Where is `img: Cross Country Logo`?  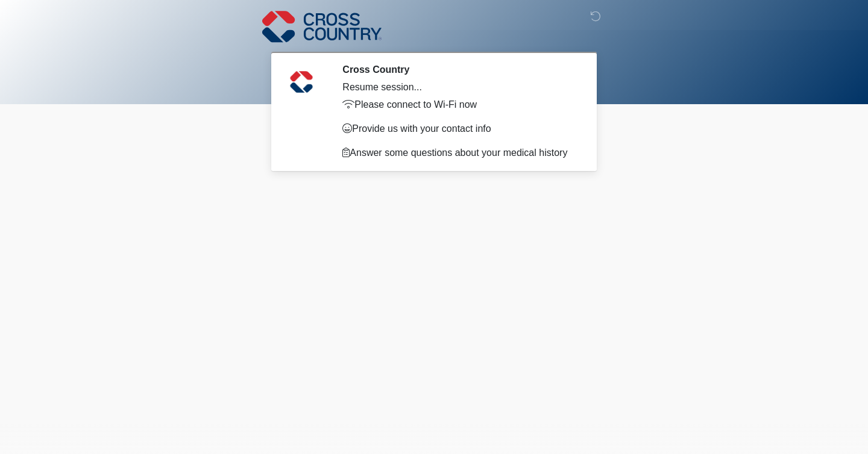
img: Cross Country Logo is located at coordinates (322, 27).